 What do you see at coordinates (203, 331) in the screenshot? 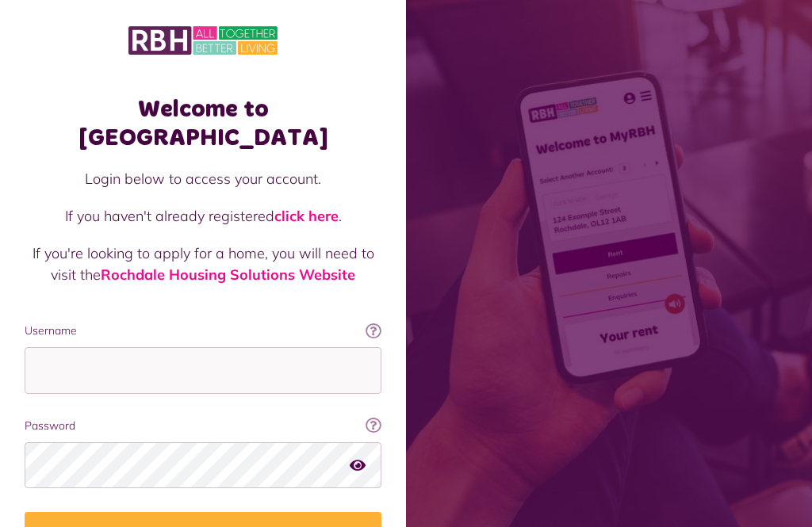
I see `label: Username` at bounding box center [203, 331].